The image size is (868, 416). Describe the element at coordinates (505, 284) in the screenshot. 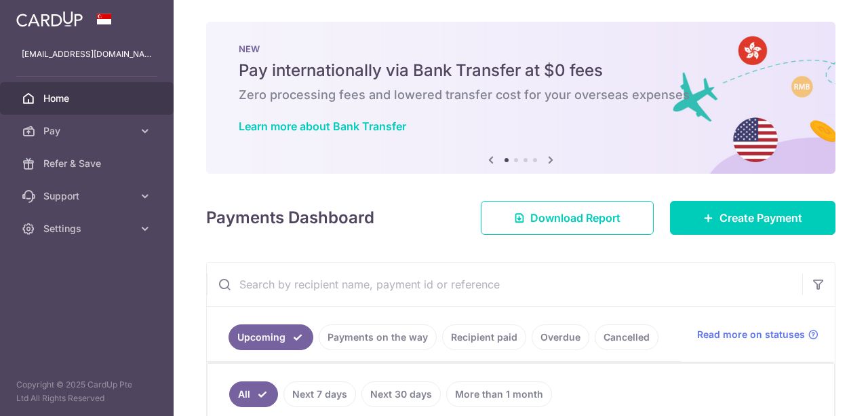

I see `input: Search by recipient name, payment id or reference` at that location.